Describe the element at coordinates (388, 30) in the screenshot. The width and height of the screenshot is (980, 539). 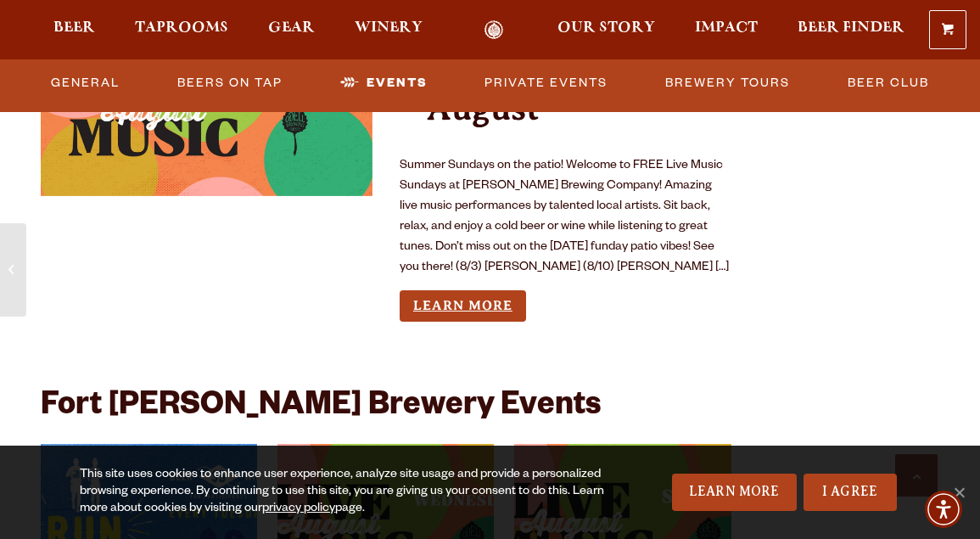
I see `a: Winery` at that location.